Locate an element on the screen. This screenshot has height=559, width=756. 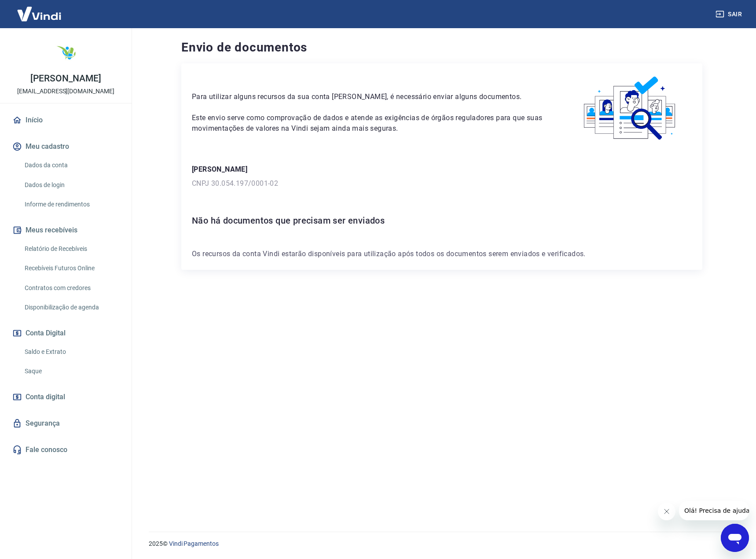
button: Meu cadastro is located at coordinates (66, 146).